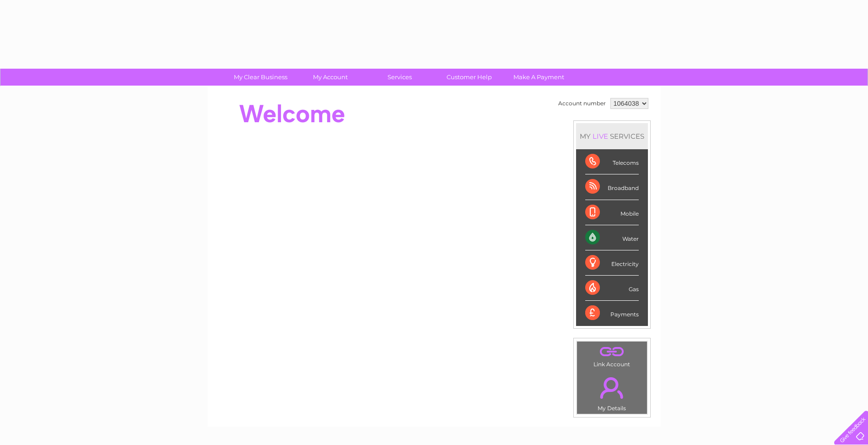 The width and height of the screenshot is (868, 445). I want to click on div: Water, so click(612, 237).